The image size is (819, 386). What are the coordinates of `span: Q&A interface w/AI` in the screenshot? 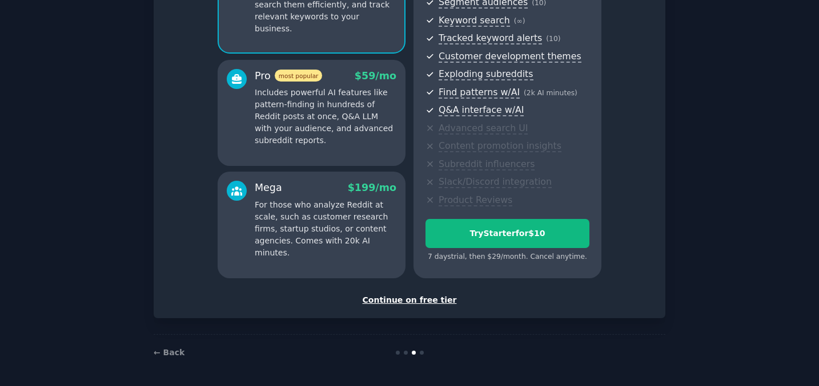 It's located at (481, 110).